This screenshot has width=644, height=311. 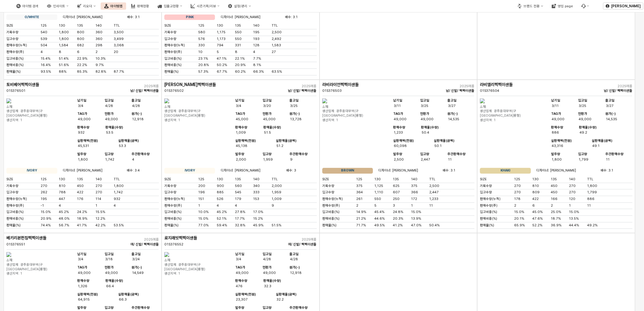 What do you see at coordinates (170, 6) in the screenshot?
I see `button: 입출고현황` at bounding box center [170, 6].